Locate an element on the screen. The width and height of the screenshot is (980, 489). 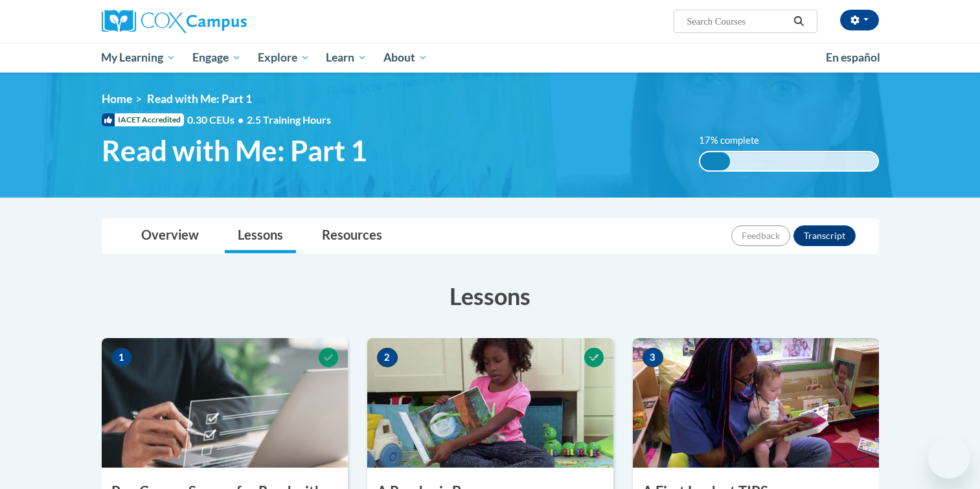
a: Home is located at coordinates (117, 98).